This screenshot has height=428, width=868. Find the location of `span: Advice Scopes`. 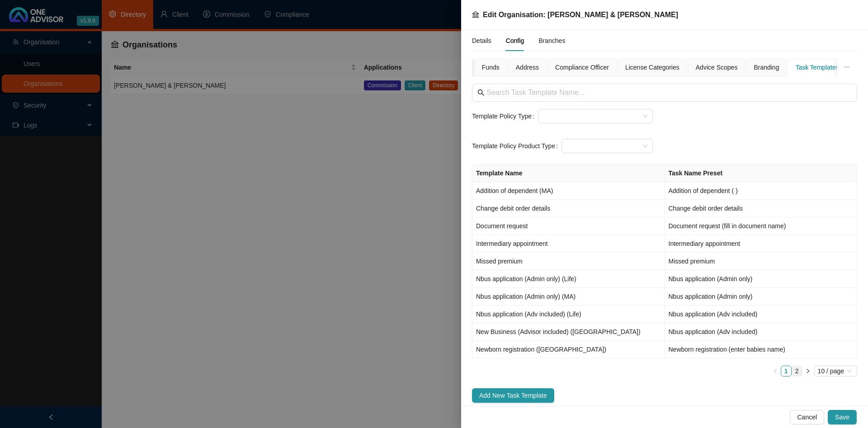

span: Advice Scopes is located at coordinates (717, 67).